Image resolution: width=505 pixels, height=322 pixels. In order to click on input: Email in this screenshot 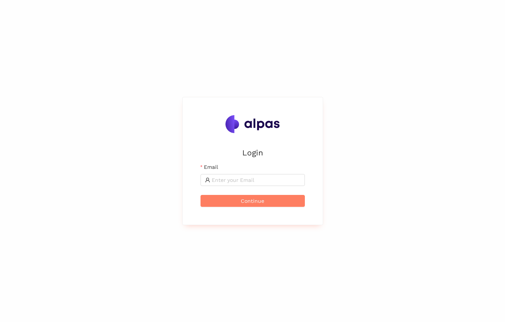, I will do `click(256, 180)`.